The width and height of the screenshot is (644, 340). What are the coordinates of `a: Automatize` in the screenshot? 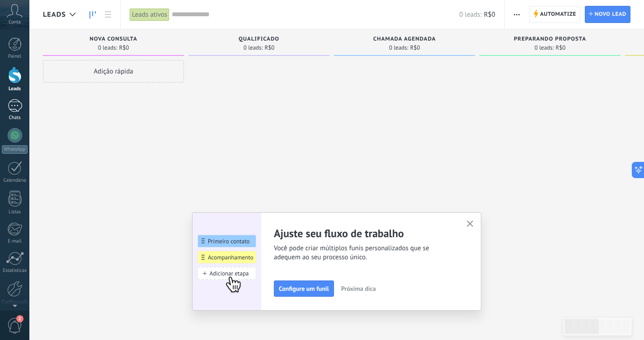 It's located at (554, 15).